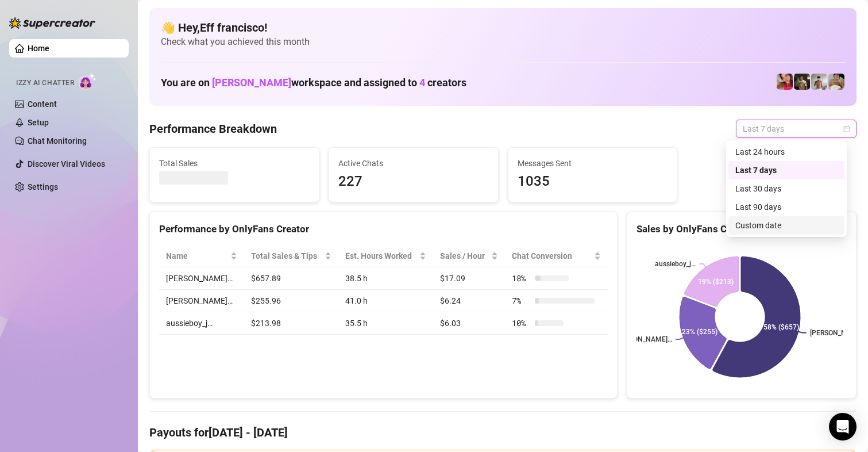  What do you see at coordinates (676, 264) in the screenshot?
I see `text: aussieboy_j…` at bounding box center [676, 264].